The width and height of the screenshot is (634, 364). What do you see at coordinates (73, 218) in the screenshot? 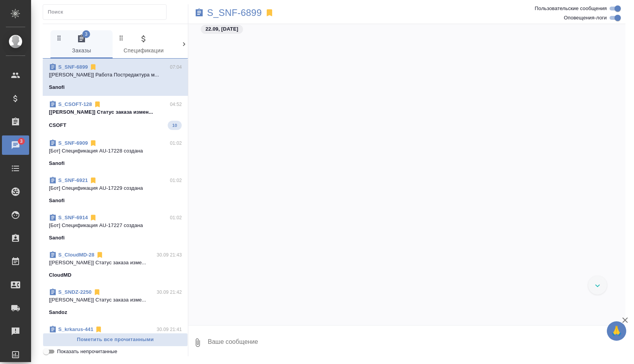
I see `a: S_SNF-6914` at bounding box center [73, 218].